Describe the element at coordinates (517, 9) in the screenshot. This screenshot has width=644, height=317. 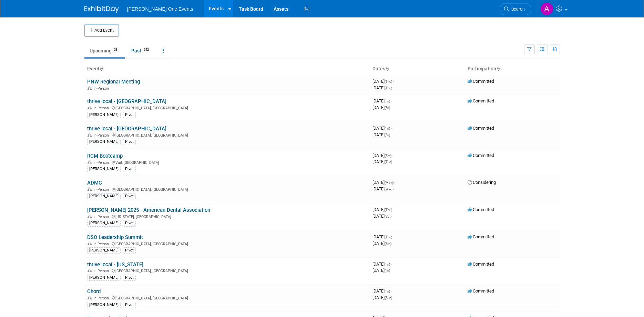
I see `span: Search` at that location.